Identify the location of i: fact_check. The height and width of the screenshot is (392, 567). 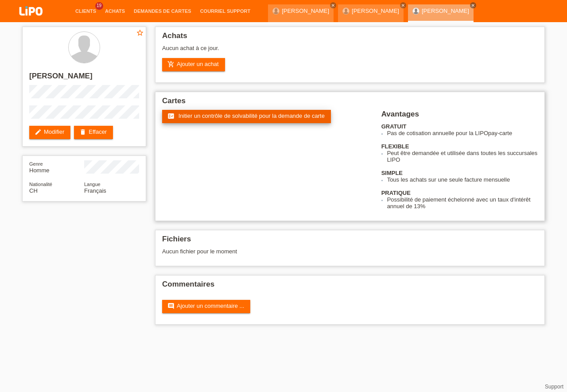
(171, 116).